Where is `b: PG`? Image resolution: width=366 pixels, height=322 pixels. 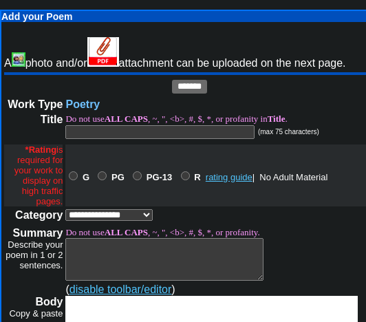 b: PG is located at coordinates (118, 177).